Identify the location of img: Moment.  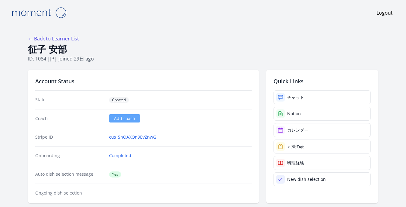
(39, 12).